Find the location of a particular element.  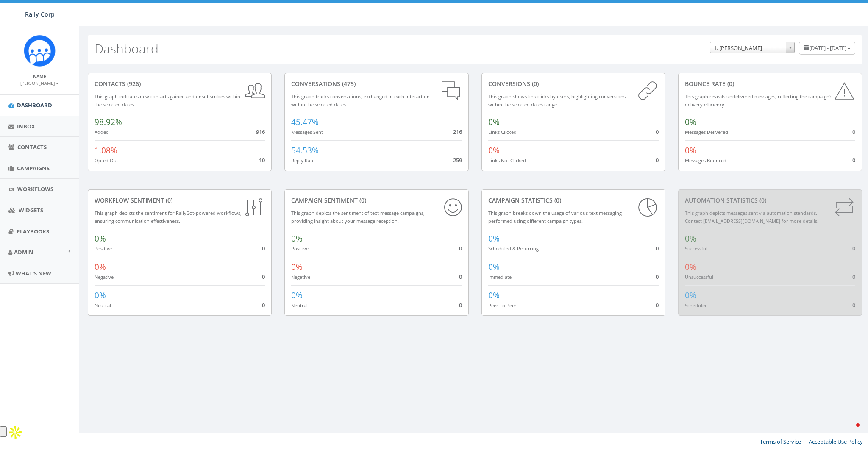

span: 10 is located at coordinates (262, 160).